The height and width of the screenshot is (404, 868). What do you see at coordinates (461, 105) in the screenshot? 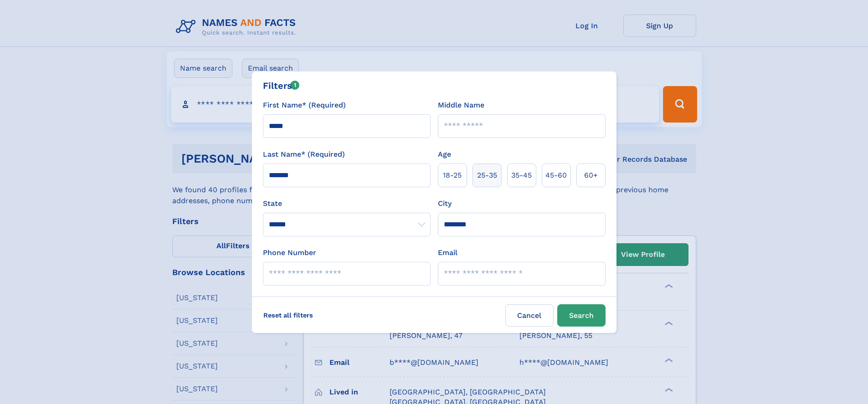
I see `label: Middle Name` at bounding box center [461, 105].